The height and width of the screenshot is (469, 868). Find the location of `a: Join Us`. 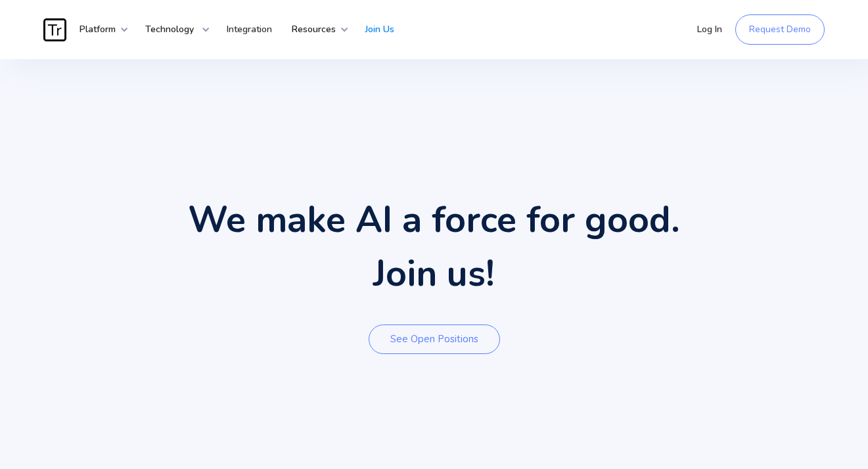

a: Join Us is located at coordinates (380, 30).